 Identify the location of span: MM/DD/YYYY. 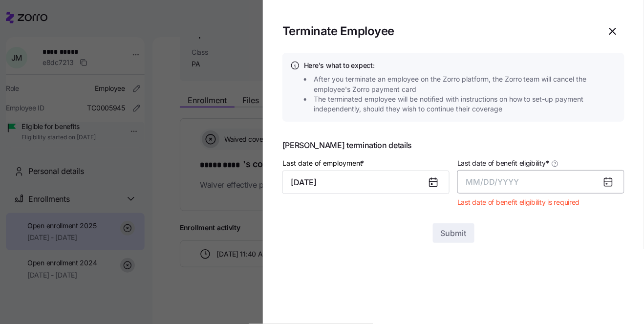
(492, 182).